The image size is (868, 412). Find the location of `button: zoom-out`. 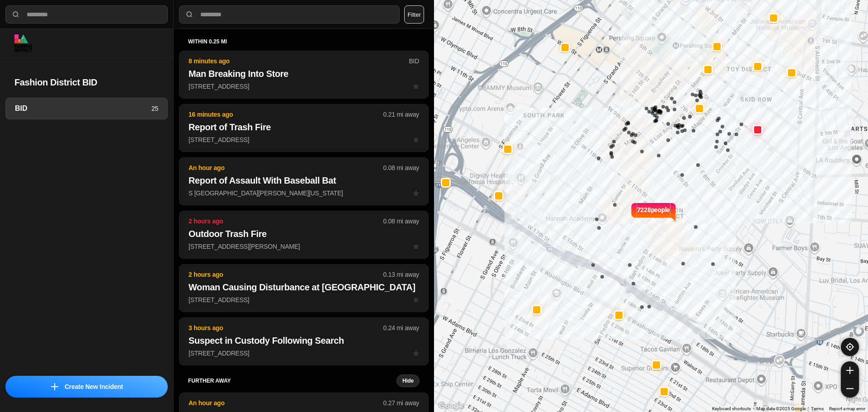

button: zoom-out is located at coordinates (850, 388).